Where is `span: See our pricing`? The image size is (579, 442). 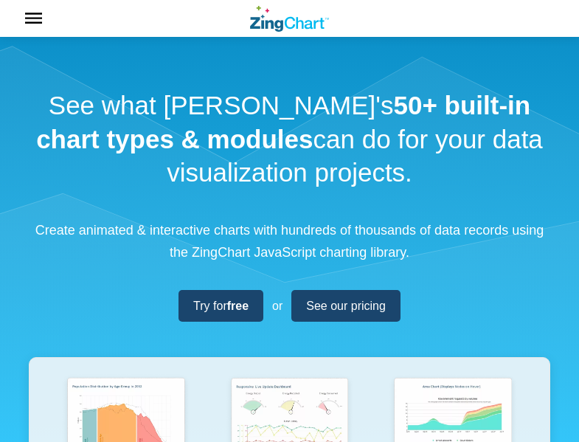
span: See our pricing is located at coordinates (346, 305).